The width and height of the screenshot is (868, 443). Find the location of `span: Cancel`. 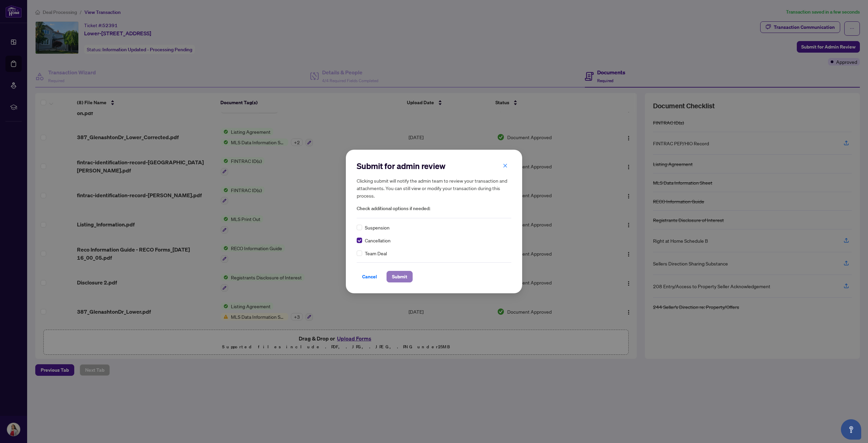

span: Cancel is located at coordinates (370, 277).